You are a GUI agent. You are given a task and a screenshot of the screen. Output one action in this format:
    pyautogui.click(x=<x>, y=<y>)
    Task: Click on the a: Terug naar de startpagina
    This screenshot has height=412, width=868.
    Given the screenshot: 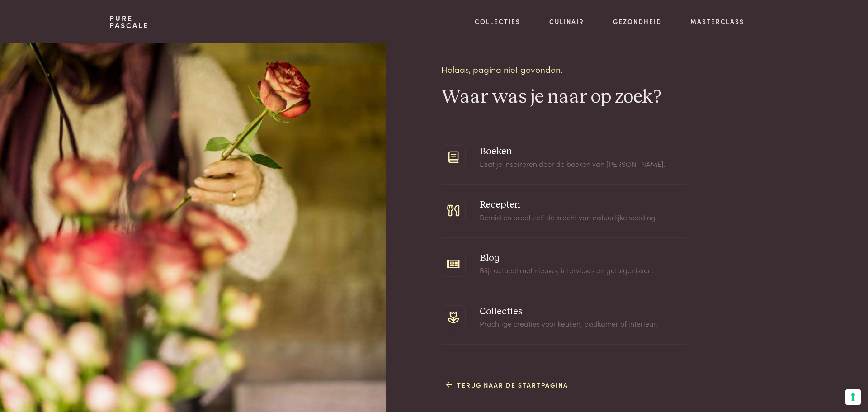 What is the action you would take?
    pyautogui.click(x=507, y=385)
    